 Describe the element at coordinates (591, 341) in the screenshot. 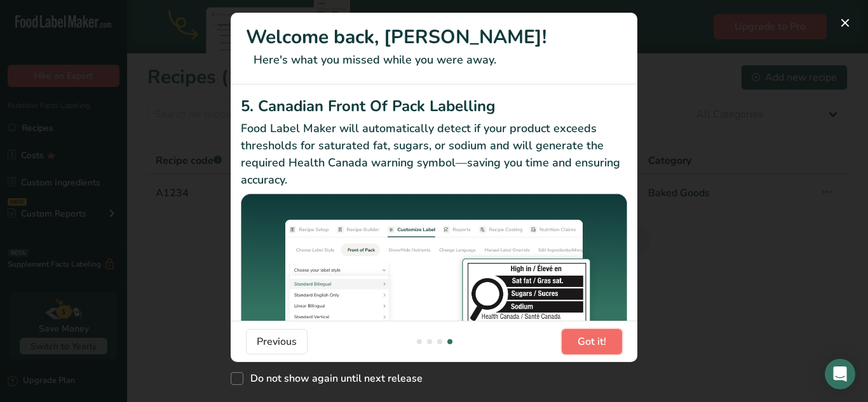

I see `button: Got it!` at that location.